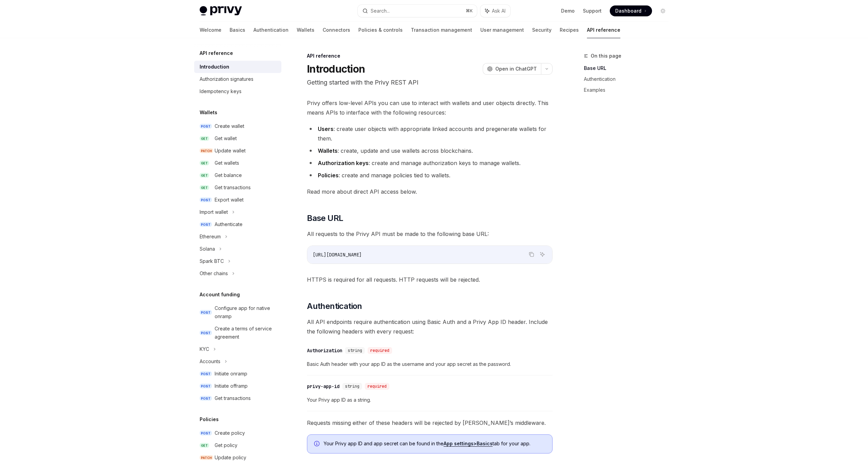 The width and height of the screenshot is (868, 461). What do you see at coordinates (238, 139) in the screenshot?
I see `a: GETGet wallet` at bounding box center [238, 139].